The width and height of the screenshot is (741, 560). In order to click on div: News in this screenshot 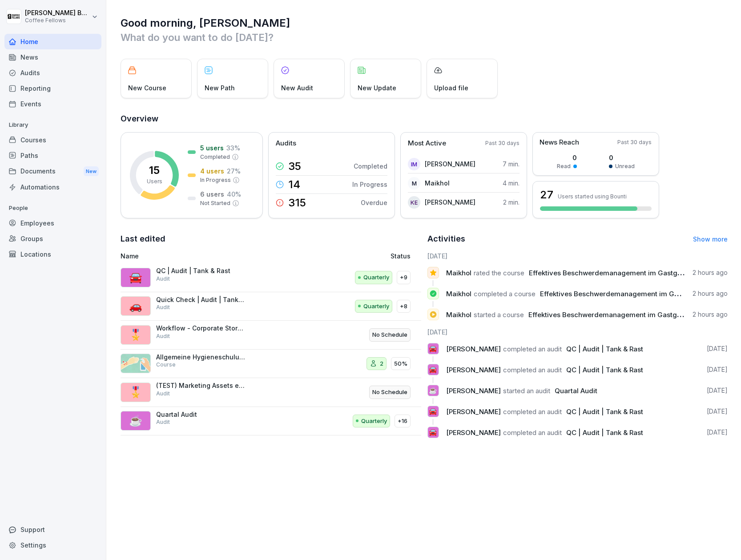, I will do `click(53, 57)`.